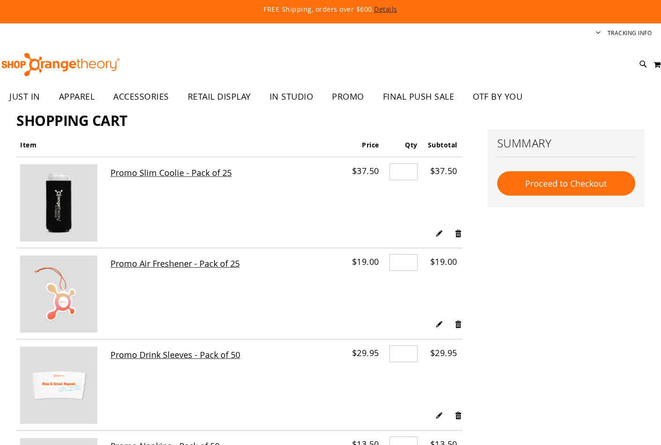 The height and width of the screenshot is (445, 661). Describe the element at coordinates (59, 294) in the screenshot. I see `img: Promo Air Freshener - Pack of 25` at that location.